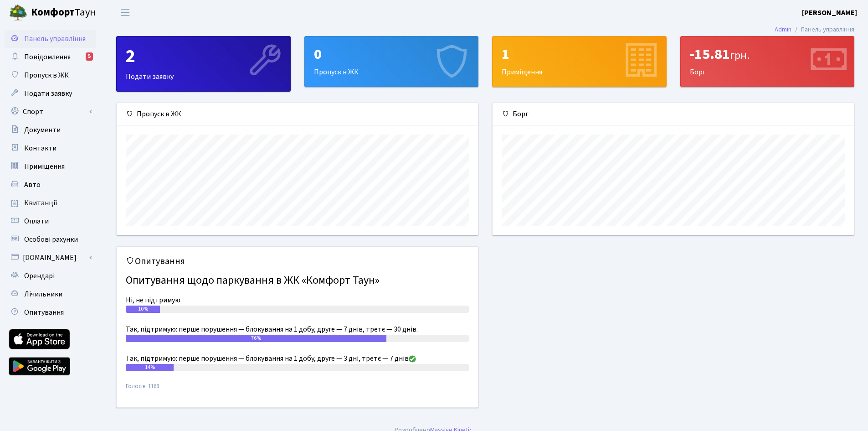 Image resolution: width=868 pixels, height=431 pixels. Describe the element at coordinates (40, 148) in the screenshot. I see `span: Контакти` at that location.